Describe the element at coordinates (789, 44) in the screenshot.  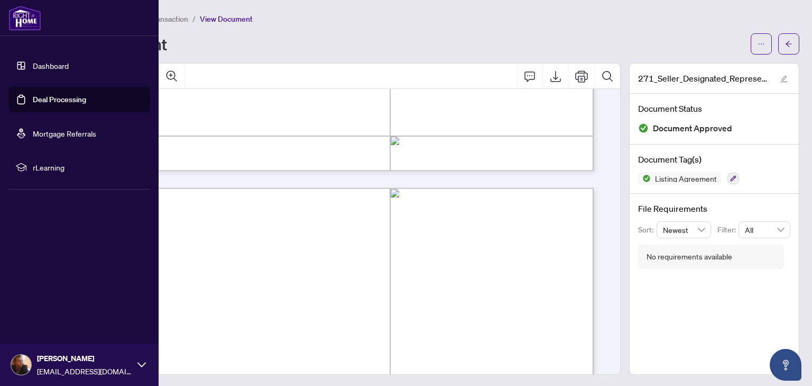
I see `span: arrow-left` at that location.